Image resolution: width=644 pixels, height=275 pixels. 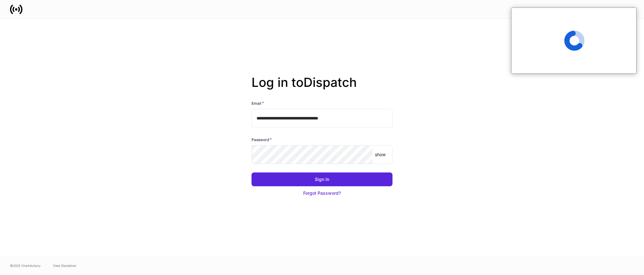 I want to click on div: Forgot Password?, so click(x=322, y=193).